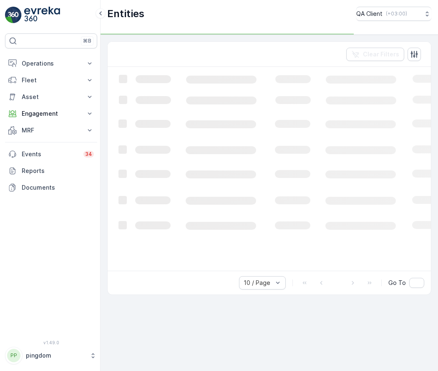 The height and width of the screenshot is (371, 438). What do you see at coordinates (13, 15) in the screenshot?
I see `img: logo` at bounding box center [13, 15].